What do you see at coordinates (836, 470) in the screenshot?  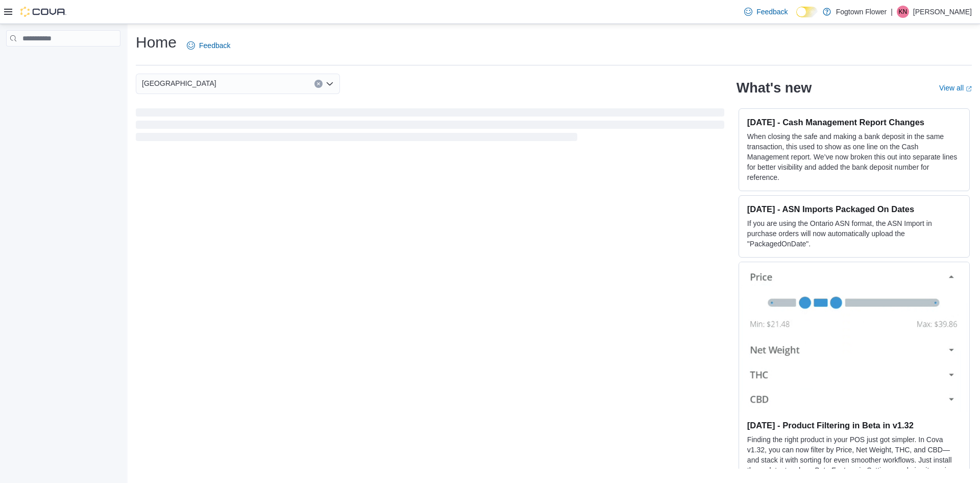 I see `em: Beta Features` at bounding box center [836, 470].